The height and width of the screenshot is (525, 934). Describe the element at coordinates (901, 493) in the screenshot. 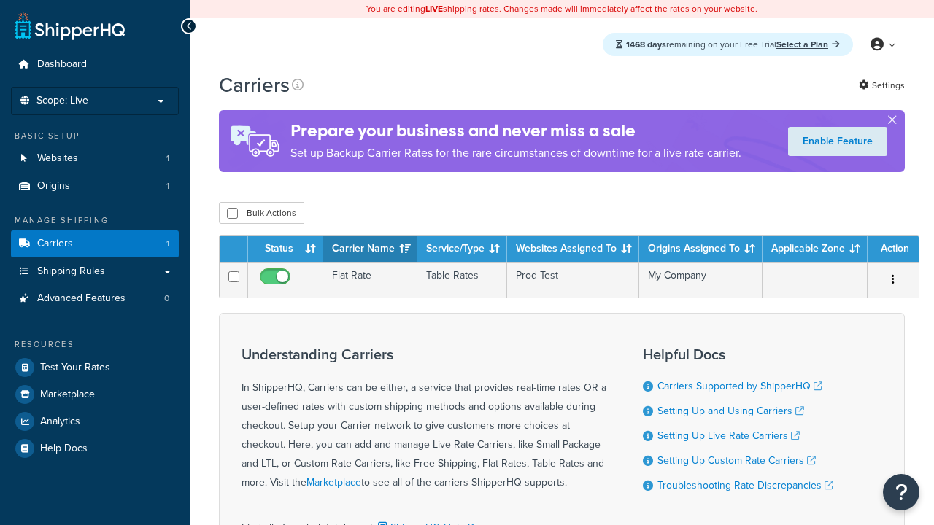

I see `button: Open Resource Center` at that location.